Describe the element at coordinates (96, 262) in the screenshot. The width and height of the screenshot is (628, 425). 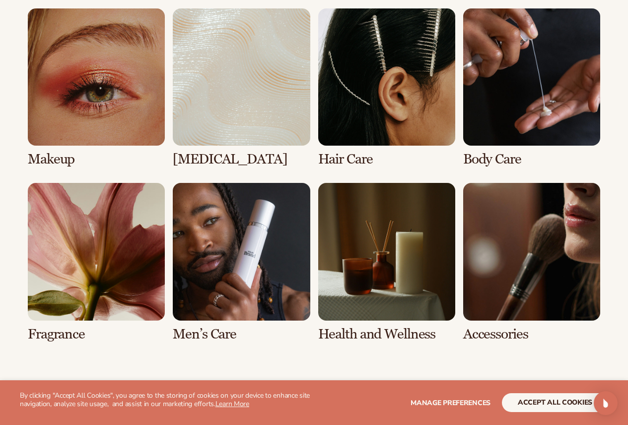
I see `div: 5 / 8` at that location.